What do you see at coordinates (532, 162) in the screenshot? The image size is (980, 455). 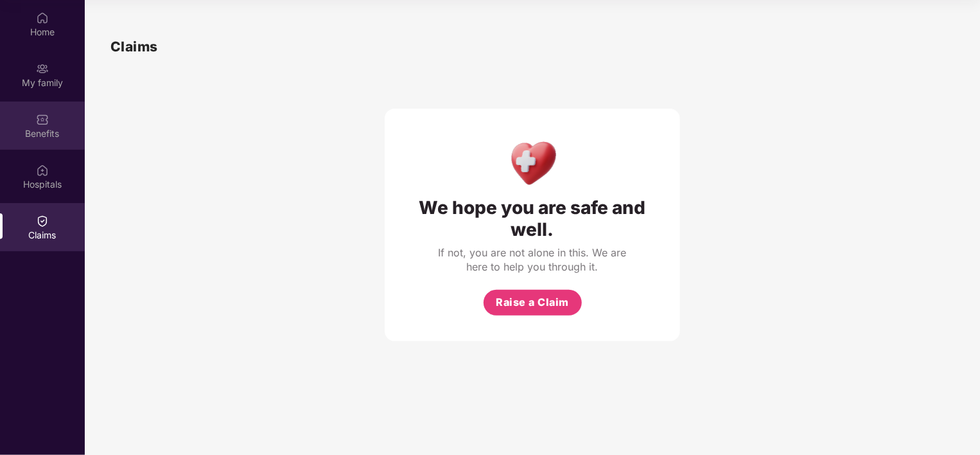 I see `img: Health Care` at bounding box center [532, 162].